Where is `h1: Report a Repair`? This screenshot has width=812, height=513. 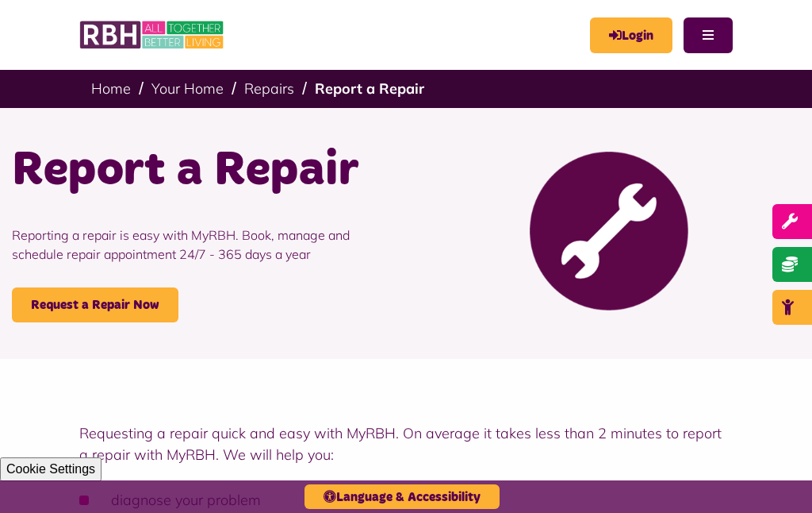
h1: Report a Repair is located at coordinates (203, 170).